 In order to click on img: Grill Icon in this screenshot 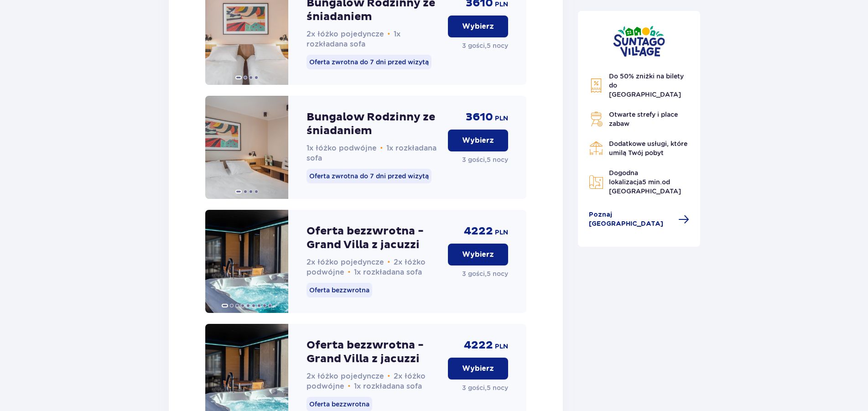, I will do `click(596, 119)`.